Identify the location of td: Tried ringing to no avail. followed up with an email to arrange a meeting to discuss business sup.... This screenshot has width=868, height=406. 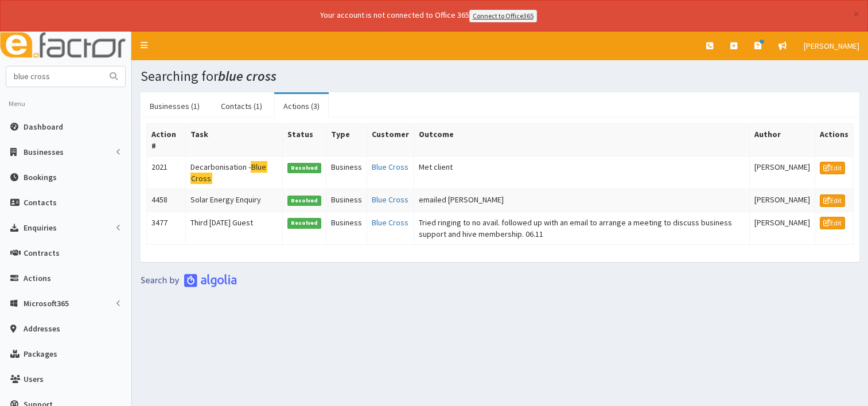
(582, 228).